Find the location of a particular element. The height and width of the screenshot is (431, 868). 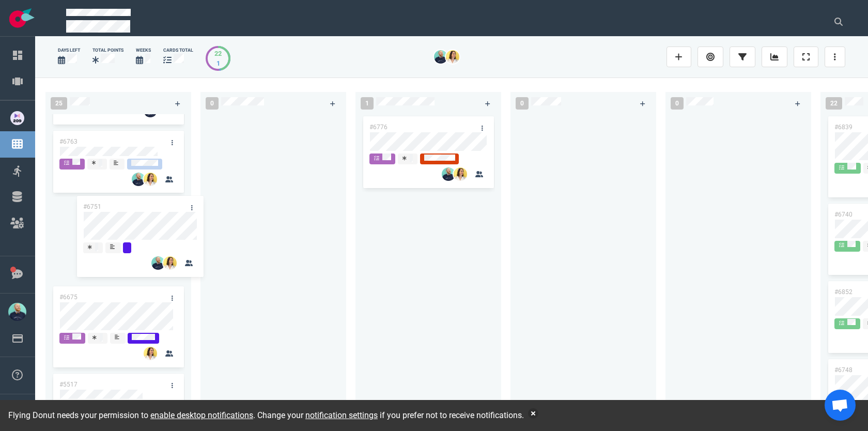

div: 1 is located at coordinates (218, 63).